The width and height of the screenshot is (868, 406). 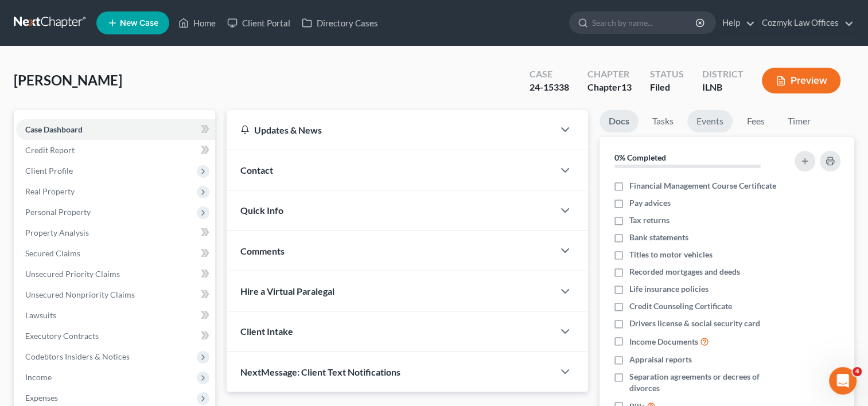 What do you see at coordinates (80, 294) in the screenshot?
I see `span: Unsecured Nonpriority Claims` at bounding box center [80, 294].